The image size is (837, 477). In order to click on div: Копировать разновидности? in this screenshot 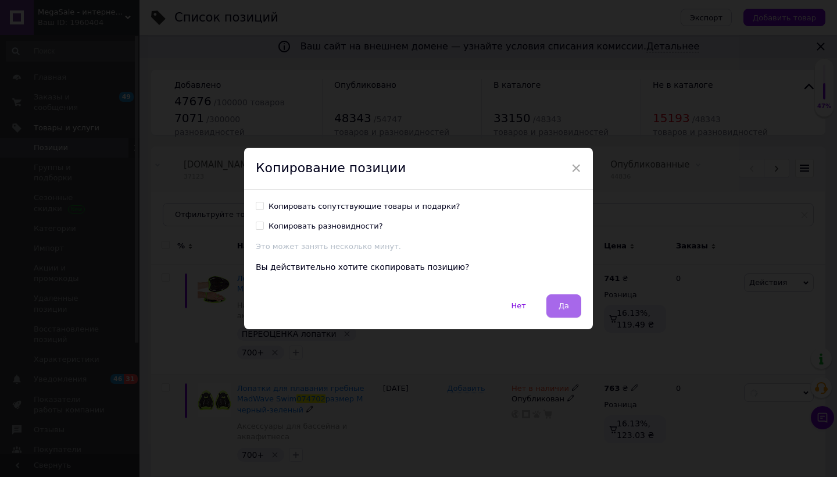, I will do `click(325, 226)`.